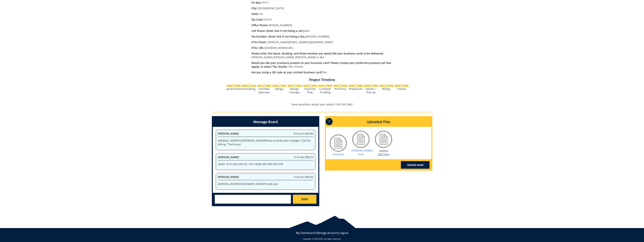 The image size is (644, 242). I want to click on span: Please enter the Name, Building, and Room Number you would like your business cards to be deliver..., so click(318, 53).